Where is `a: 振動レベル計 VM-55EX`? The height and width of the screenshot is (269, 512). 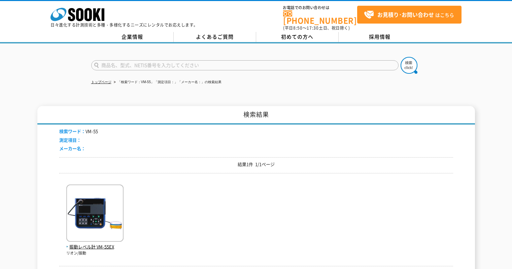 a: 振動レベル計 VM-55EX is located at coordinates (95, 244).